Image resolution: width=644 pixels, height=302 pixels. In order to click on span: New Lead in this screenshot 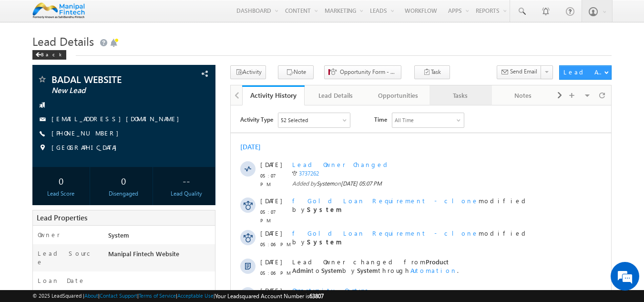, I will do `click(108, 91)`.